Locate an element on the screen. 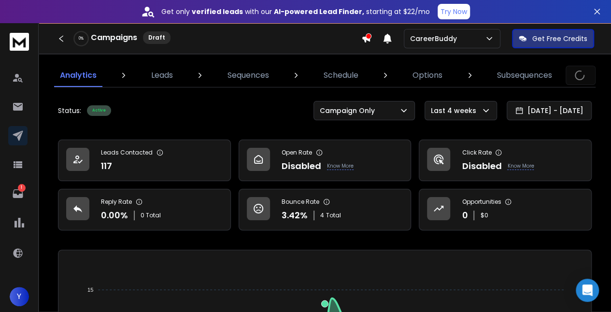 The width and height of the screenshot is (611, 312). span: Y is located at coordinates (19, 297).